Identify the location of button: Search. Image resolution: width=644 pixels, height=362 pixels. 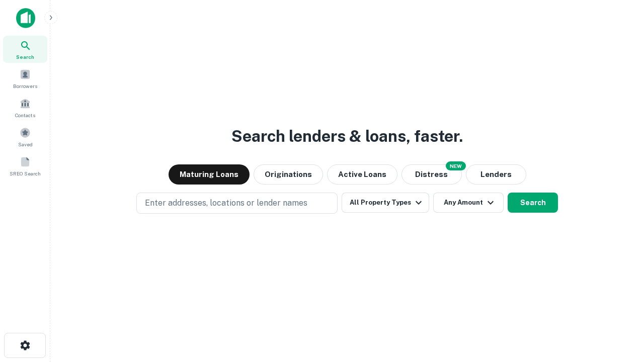
(533, 203).